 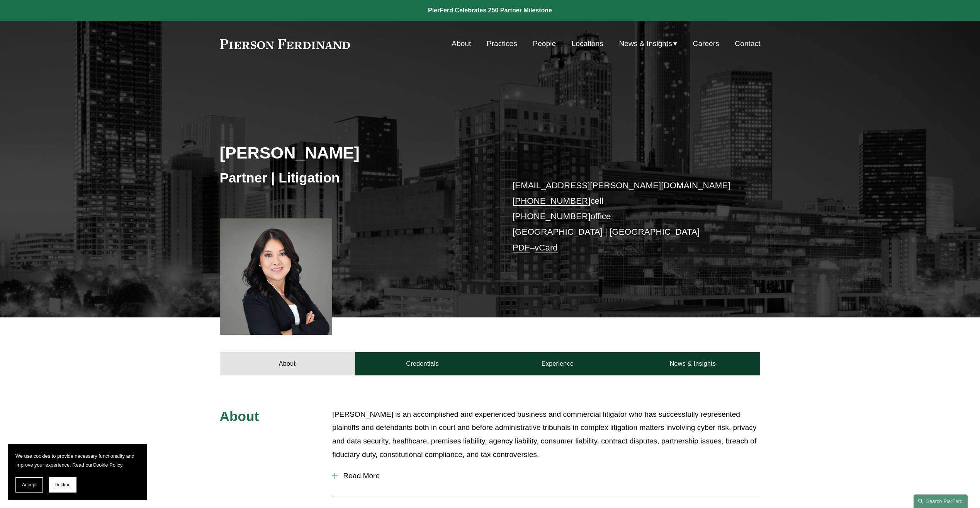 What do you see at coordinates (63, 485) in the screenshot?
I see `span: Decline` at bounding box center [63, 485].